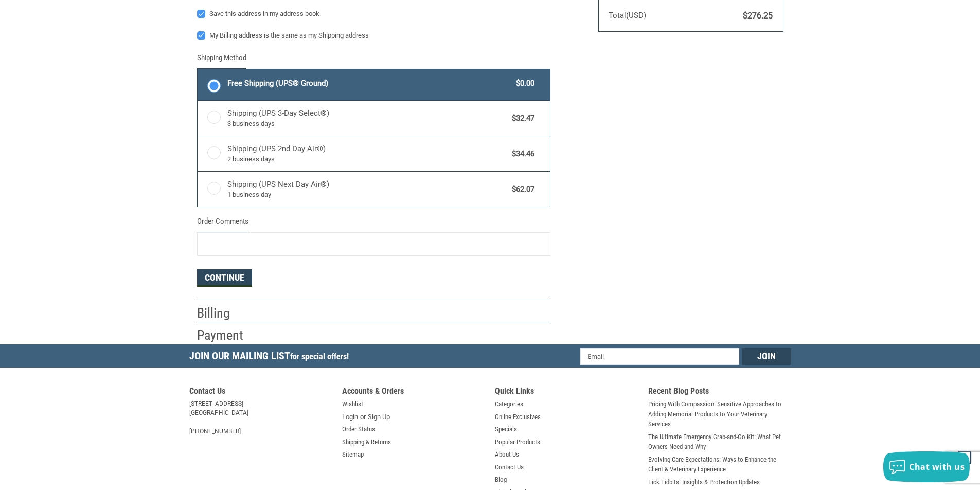 This screenshot has height=490, width=980. Describe the element at coordinates (926, 467) in the screenshot. I see `button: Chat with us` at that location.